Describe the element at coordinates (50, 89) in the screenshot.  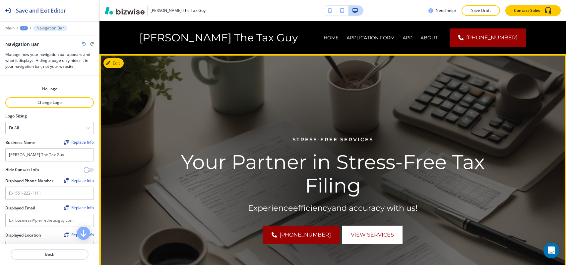
I see `h4: No Logo` at that location.